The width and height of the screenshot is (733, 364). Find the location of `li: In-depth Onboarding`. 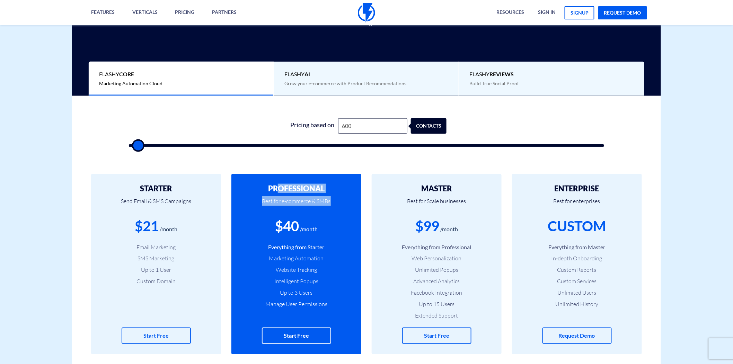

li: In-depth Onboarding is located at coordinates (577, 258).